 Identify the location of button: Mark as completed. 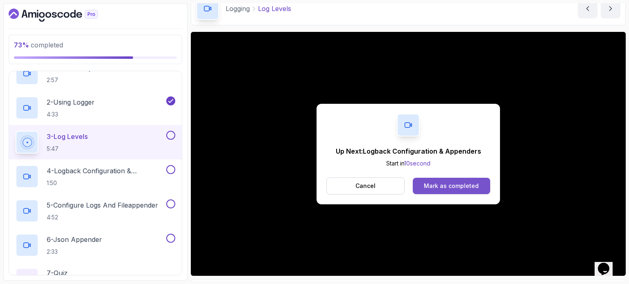
(451, 186).